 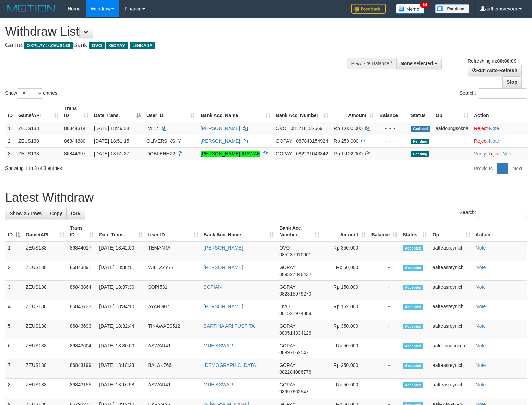 What do you see at coordinates (494, 93) in the screenshot?
I see `label: Search:` at bounding box center [494, 93].